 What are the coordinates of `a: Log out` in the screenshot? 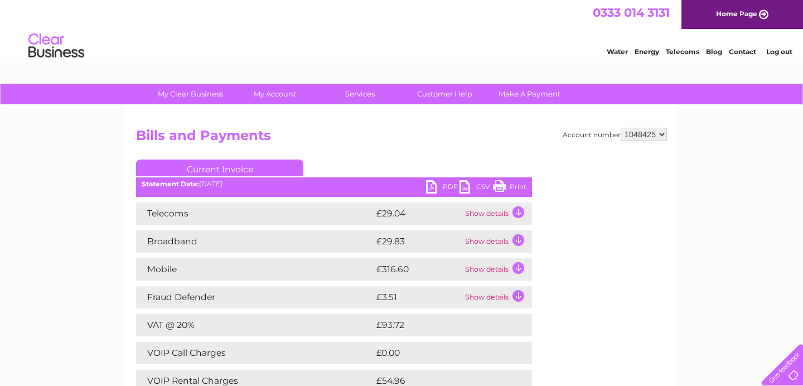 It's located at (779, 51).